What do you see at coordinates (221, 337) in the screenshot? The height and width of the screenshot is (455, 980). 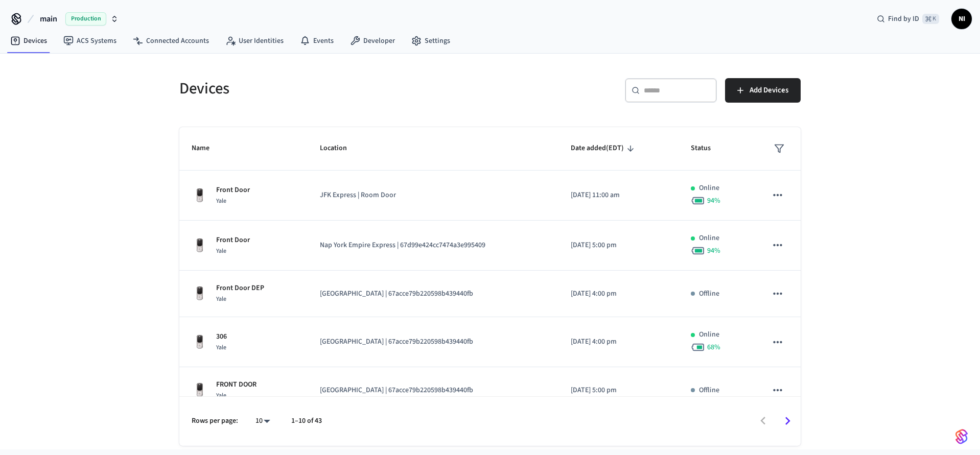 I see `p: 306` at bounding box center [221, 337].